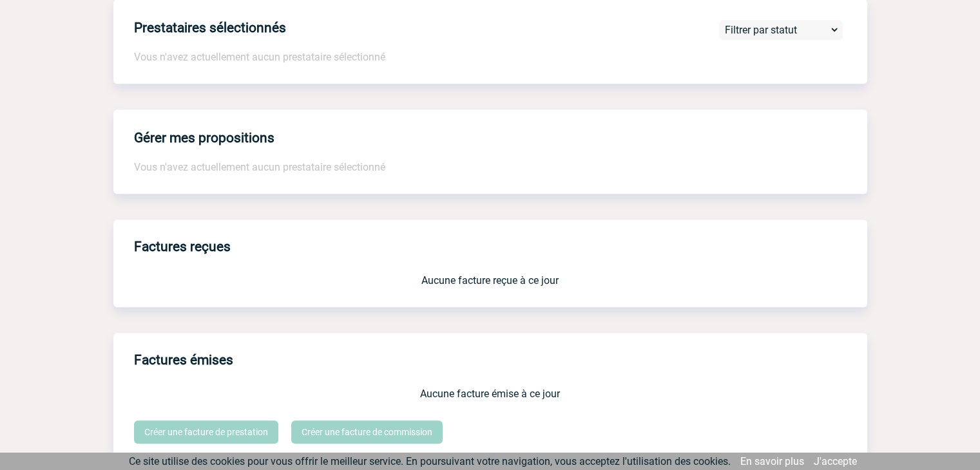  Describe the element at coordinates (491, 393) in the screenshot. I see `p: Aucune facture émise à ce jour` at that location.